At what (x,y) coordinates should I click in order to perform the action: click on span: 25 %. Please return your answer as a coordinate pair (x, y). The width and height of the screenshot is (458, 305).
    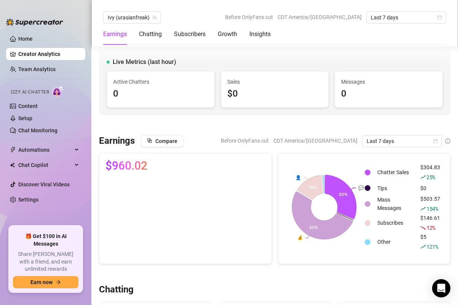
    Looking at the image, I should click on (430, 177).